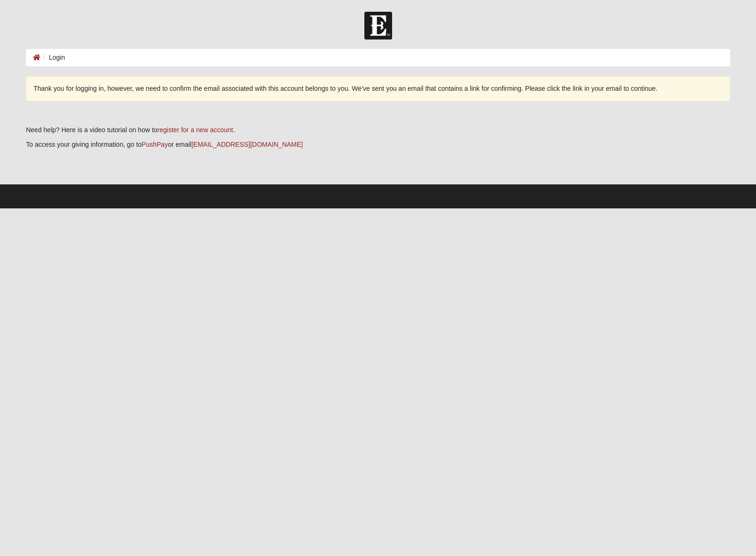 Image resolution: width=756 pixels, height=556 pixels. What do you see at coordinates (52, 58) in the screenshot?
I see `li: Login` at bounding box center [52, 58].